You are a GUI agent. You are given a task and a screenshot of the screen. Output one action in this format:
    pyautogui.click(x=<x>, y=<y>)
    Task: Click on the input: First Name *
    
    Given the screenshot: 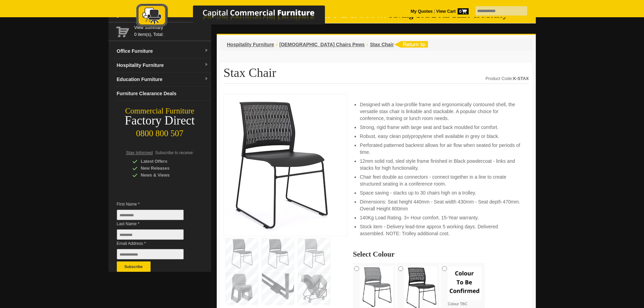 What is the action you would take?
    pyautogui.click(x=150, y=215)
    